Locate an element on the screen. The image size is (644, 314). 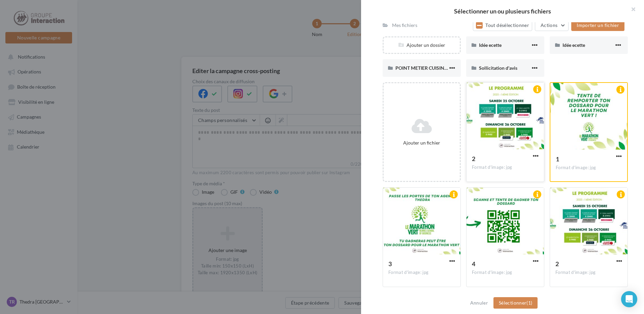
span: POINT METIER CUISINIER is located at coordinates (424, 68).